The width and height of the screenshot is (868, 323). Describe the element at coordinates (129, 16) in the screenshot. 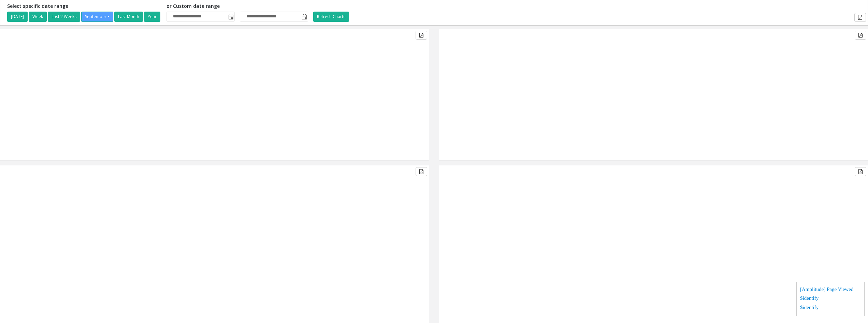

I see `button: Last Month` at that location.